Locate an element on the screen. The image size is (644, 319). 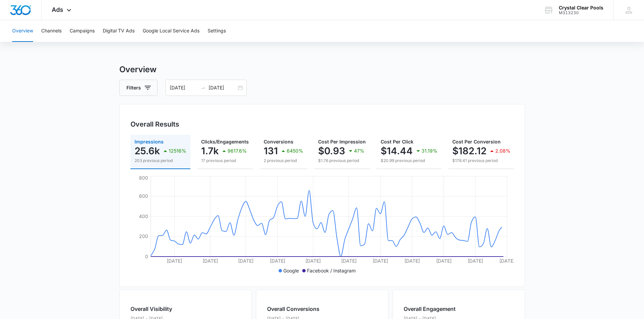
span: to is located at coordinates (203, 88).